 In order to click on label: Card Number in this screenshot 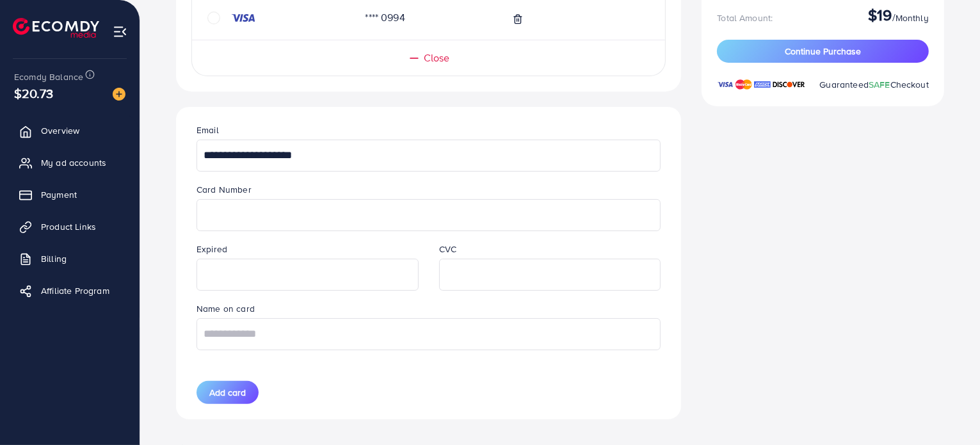, I will do `click(224, 189)`.